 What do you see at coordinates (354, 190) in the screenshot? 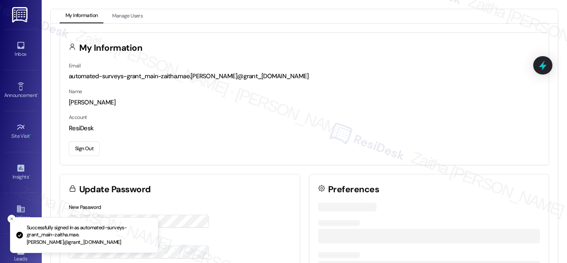
I see `h3: Preferences` at bounding box center [354, 190].